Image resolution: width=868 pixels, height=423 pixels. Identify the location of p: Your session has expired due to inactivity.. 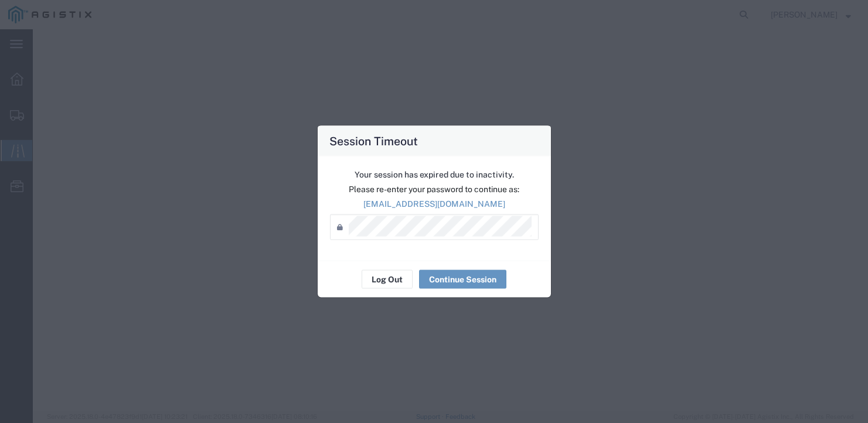
(434, 174).